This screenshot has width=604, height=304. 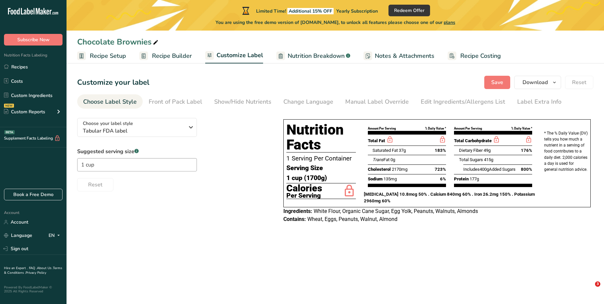 I want to click on div: Limited Time!, so click(x=309, y=11).